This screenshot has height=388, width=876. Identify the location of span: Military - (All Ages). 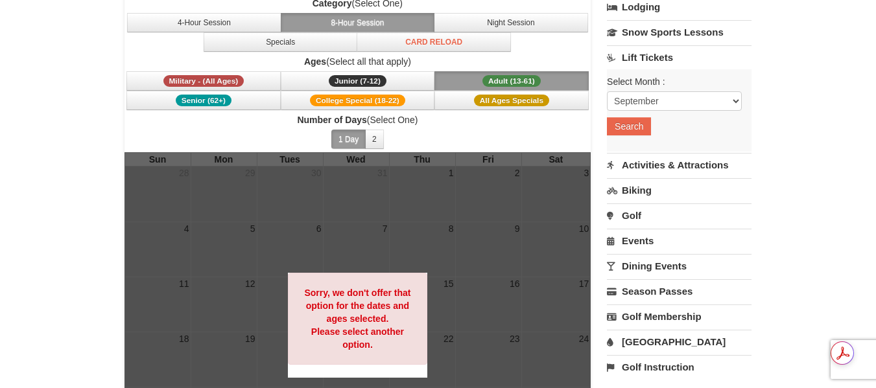
(204, 81).